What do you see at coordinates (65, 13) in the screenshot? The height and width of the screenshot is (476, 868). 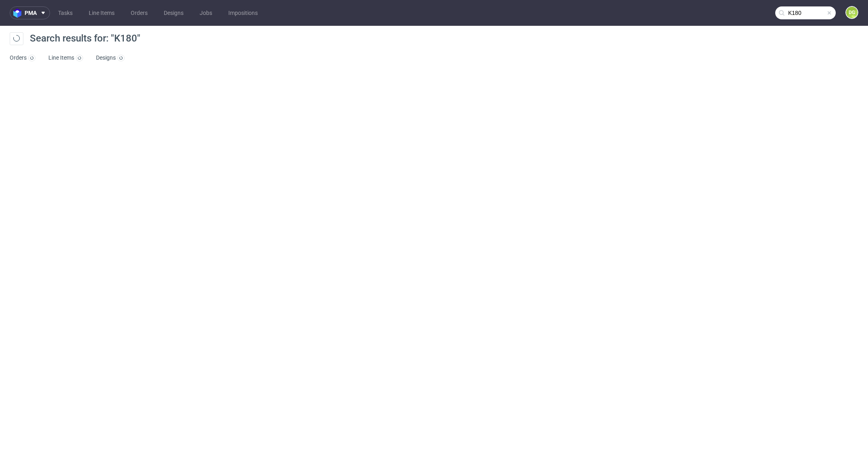 I see `a: Tasks` at bounding box center [65, 13].